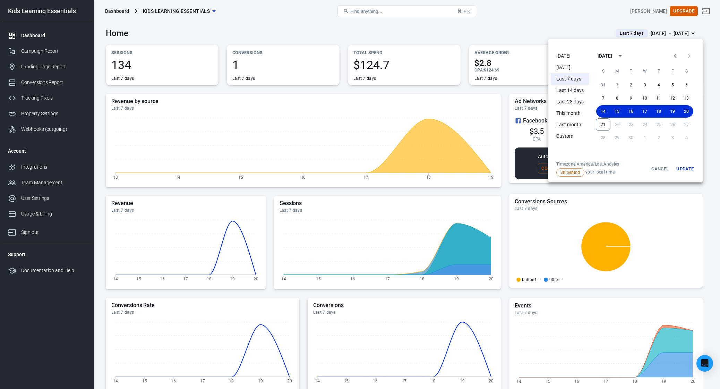 The width and height of the screenshot is (720, 389). I want to click on button: 10, so click(645, 98).